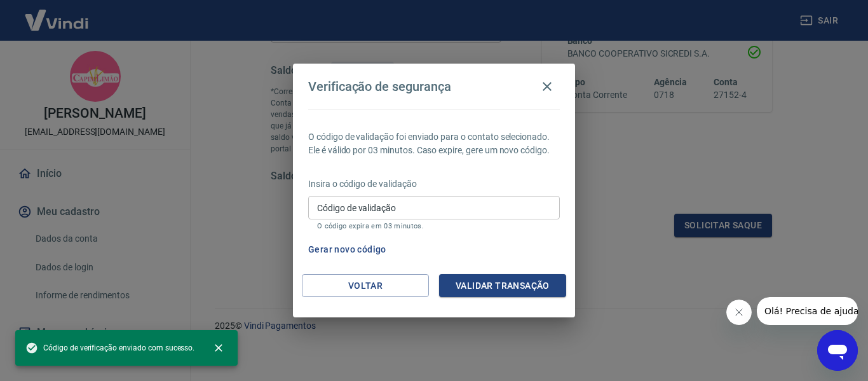  I want to click on p: Insira o código de validação, so click(434, 183).